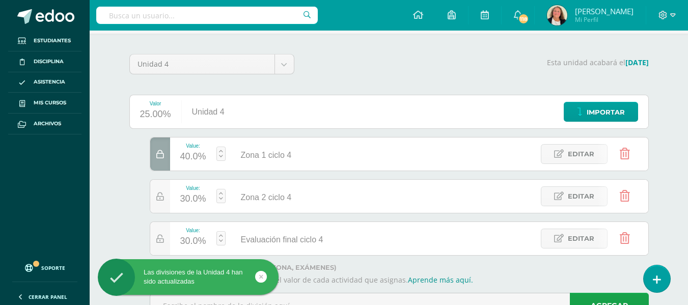 The width and height of the screenshot is (688, 305). What do you see at coordinates (45, 62) in the screenshot?
I see `a: Disciplina` at bounding box center [45, 62].